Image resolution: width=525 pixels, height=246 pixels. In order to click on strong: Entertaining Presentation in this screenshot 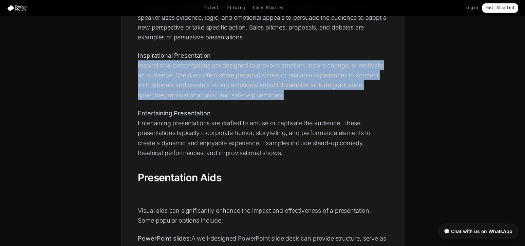, I will do `click(174, 113)`.